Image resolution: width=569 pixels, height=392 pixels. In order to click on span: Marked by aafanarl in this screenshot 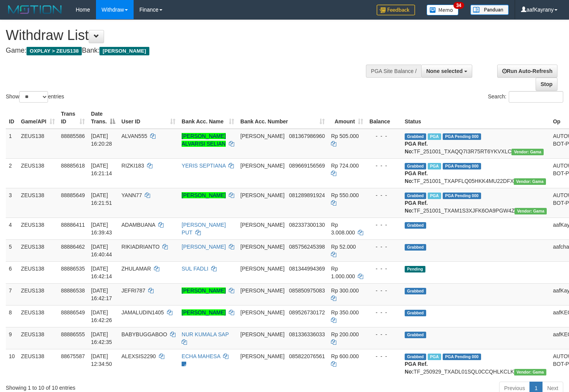, I will do `click(434, 137)`.